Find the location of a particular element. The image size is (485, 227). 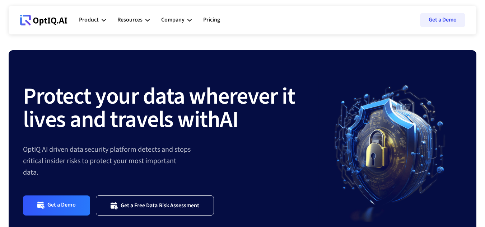

a: Webflow Homepage is located at coordinates (44, 20).